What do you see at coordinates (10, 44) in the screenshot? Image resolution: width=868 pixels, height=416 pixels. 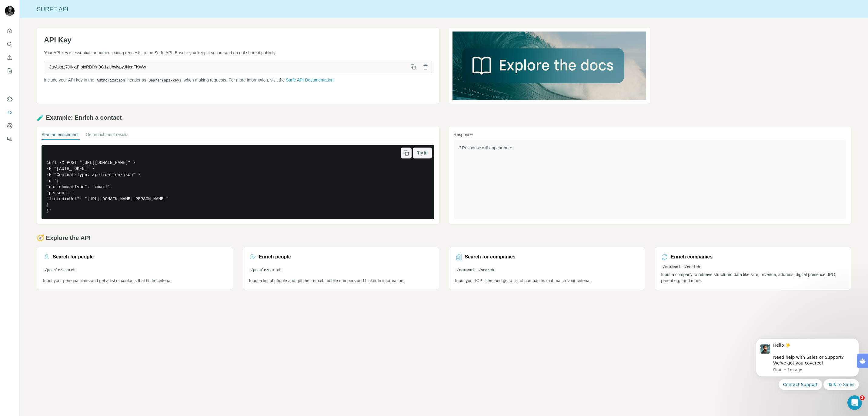 I see `button: Search` at bounding box center [10, 44].